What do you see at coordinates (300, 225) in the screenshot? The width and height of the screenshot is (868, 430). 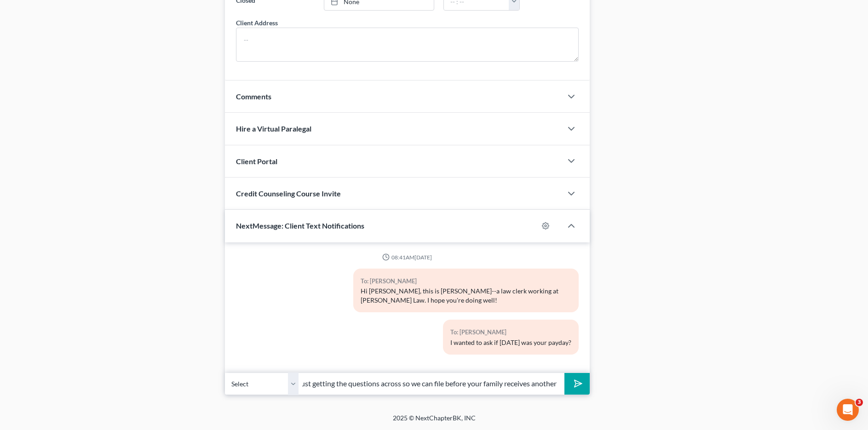 I see `span: NextMessage: Client Text Notifications` at bounding box center [300, 225].